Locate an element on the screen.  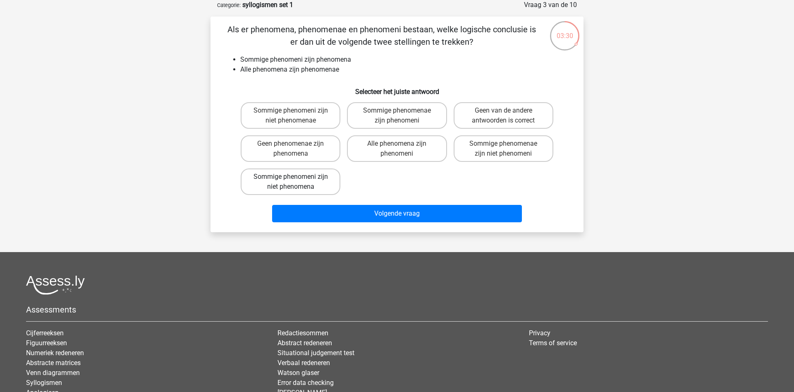
a: Situational judgement test is located at coordinates (316, 352).